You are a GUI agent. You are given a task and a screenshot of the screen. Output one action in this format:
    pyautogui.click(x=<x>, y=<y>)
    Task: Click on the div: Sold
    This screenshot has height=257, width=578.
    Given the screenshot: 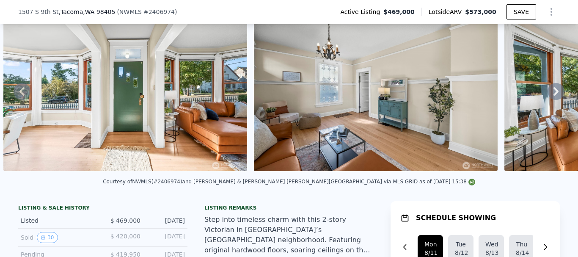 What is the action you would take?
    pyautogui.click(x=58, y=237)
    